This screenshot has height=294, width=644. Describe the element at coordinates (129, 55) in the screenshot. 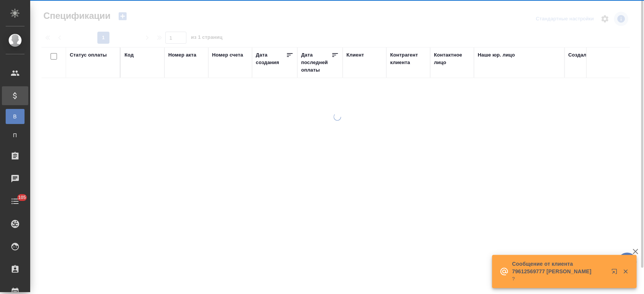

I see `div: Код` at that location.